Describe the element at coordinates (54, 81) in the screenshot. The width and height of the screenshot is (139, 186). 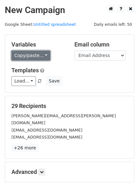
I see `button: Save` at that location.